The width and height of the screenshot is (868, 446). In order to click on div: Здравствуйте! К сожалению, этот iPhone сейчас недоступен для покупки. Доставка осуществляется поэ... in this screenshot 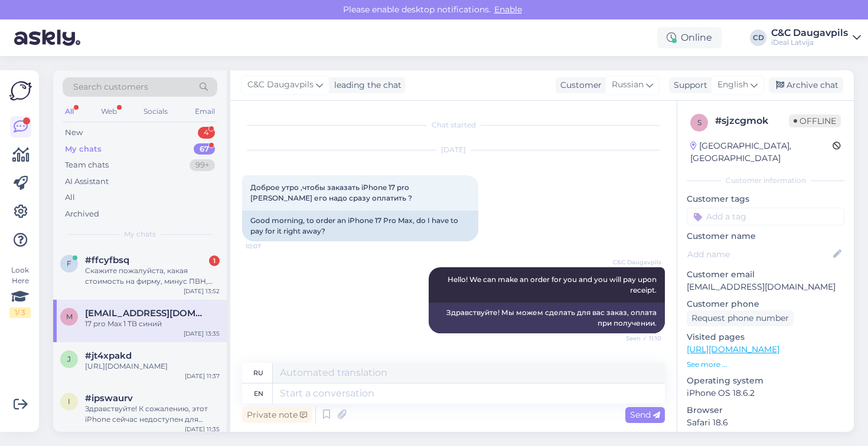, I will do `click(152, 414)`.